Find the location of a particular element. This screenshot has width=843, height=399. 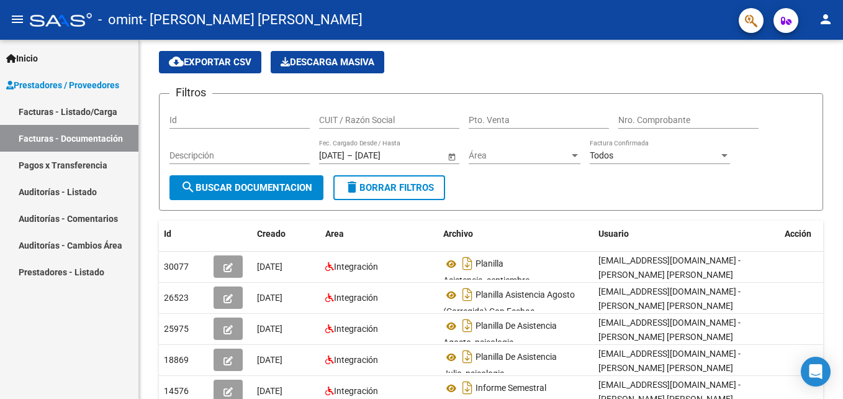

span: Inicio is located at coordinates (22, 58).